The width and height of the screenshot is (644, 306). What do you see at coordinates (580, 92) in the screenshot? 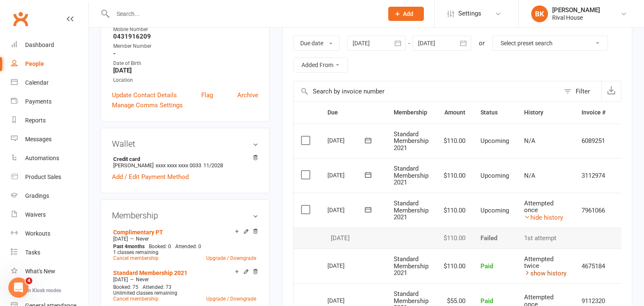
I see `button: Filter` at bounding box center [580, 92].